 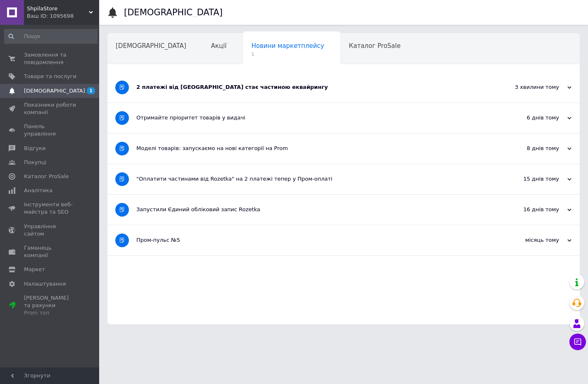 What do you see at coordinates (530, 148) in the screenshot?
I see `div: 8 днів тому` at bounding box center [530, 148].